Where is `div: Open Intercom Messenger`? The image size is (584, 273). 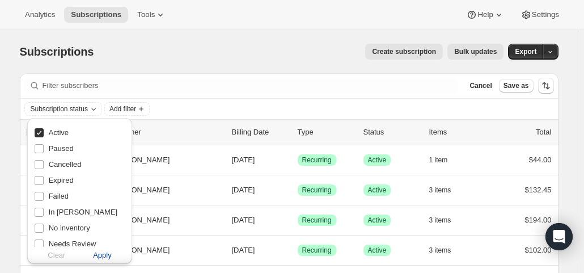
div: Open Intercom Messenger is located at coordinates (559, 236).